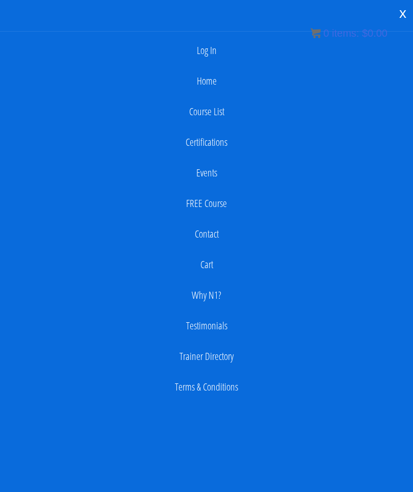 Image resolution: width=413 pixels, height=492 pixels. I want to click on a: Home, so click(206, 81).